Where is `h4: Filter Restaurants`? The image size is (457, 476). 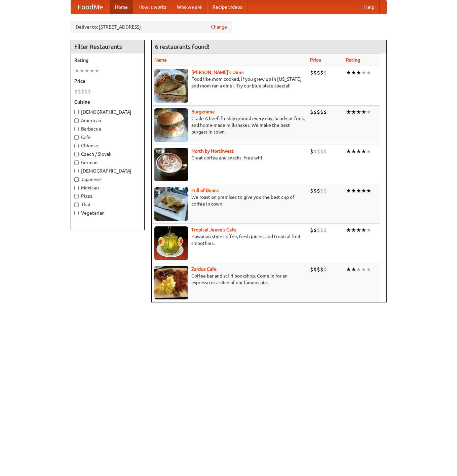 h4: Filter Restaurants is located at coordinates (107, 47).